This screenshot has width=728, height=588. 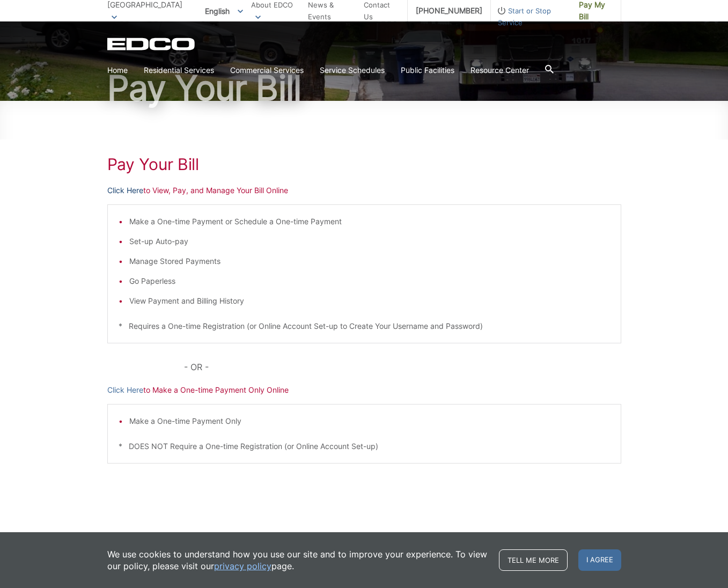 I want to click on a: Residential Services, so click(x=179, y=70).